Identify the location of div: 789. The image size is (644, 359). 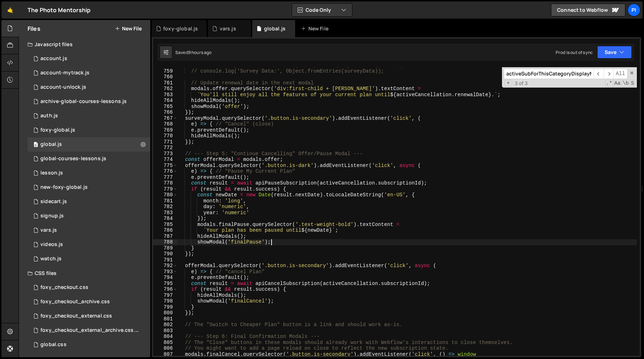
(165, 248).